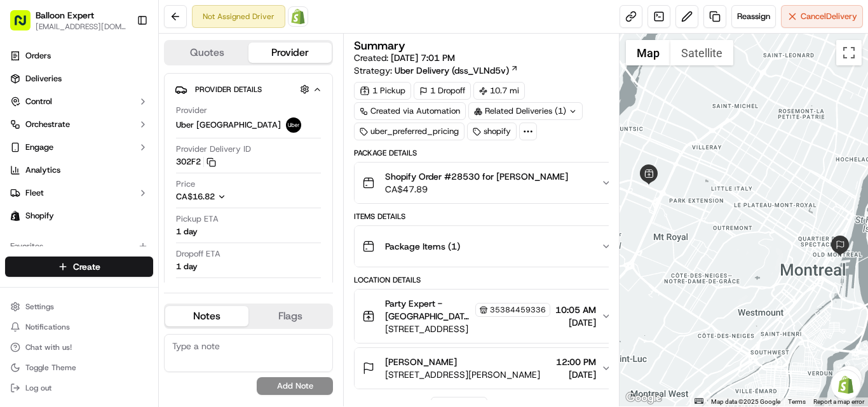  What do you see at coordinates (228, 90) in the screenshot?
I see `span: Provider Details` at bounding box center [228, 90].